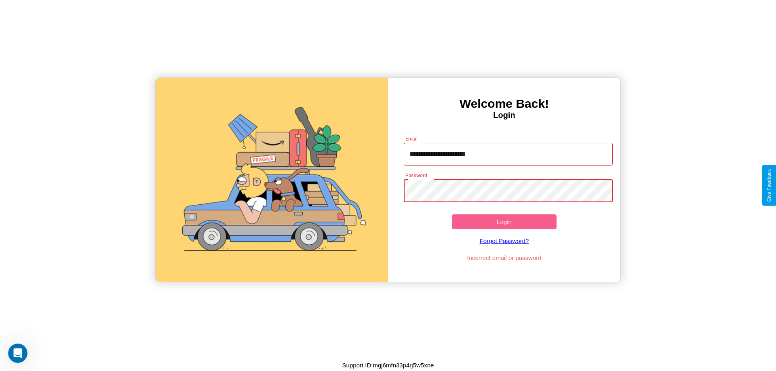 The height and width of the screenshot is (371, 776). Describe the element at coordinates (272, 180) in the screenshot. I see `img: gif` at that location.